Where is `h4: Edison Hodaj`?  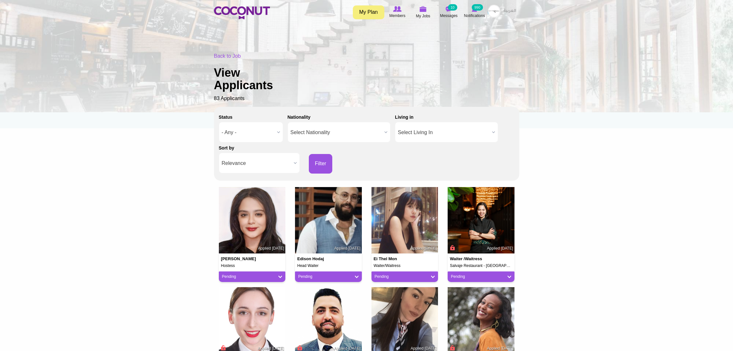
h4: Edison Hodaj is located at coordinates (316, 259).